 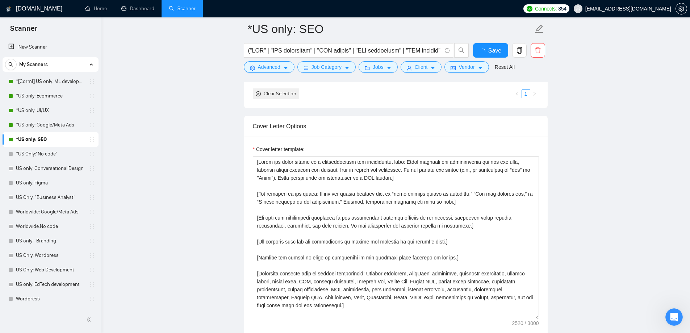 I want to click on span: Advanced, so click(x=269, y=67).